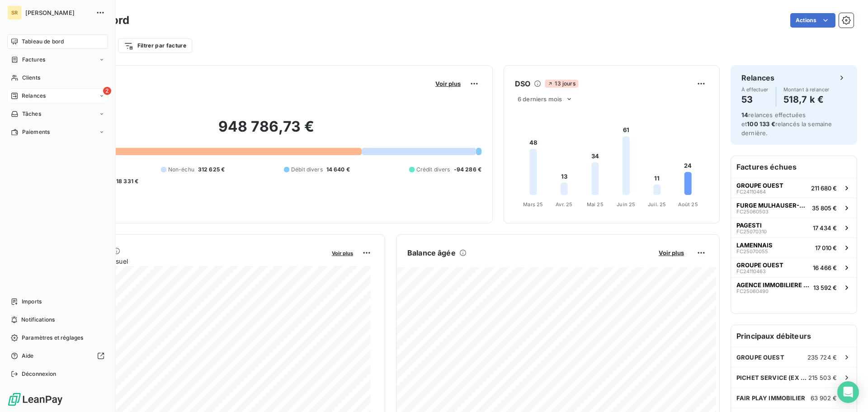 This screenshot has width=868, height=412. I want to click on button: GROUPE OUESTFC24110464211 680 €, so click(794, 188).